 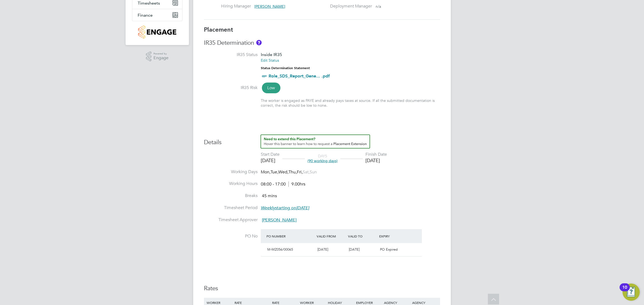 I want to click on label: Deployment Manager, so click(x=349, y=6).